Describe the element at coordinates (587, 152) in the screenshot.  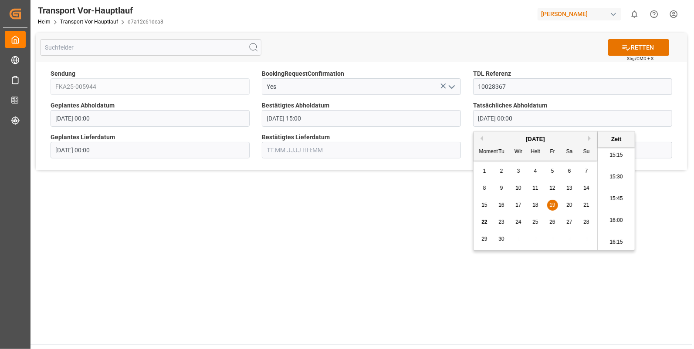
I see `div: Su` at that location.